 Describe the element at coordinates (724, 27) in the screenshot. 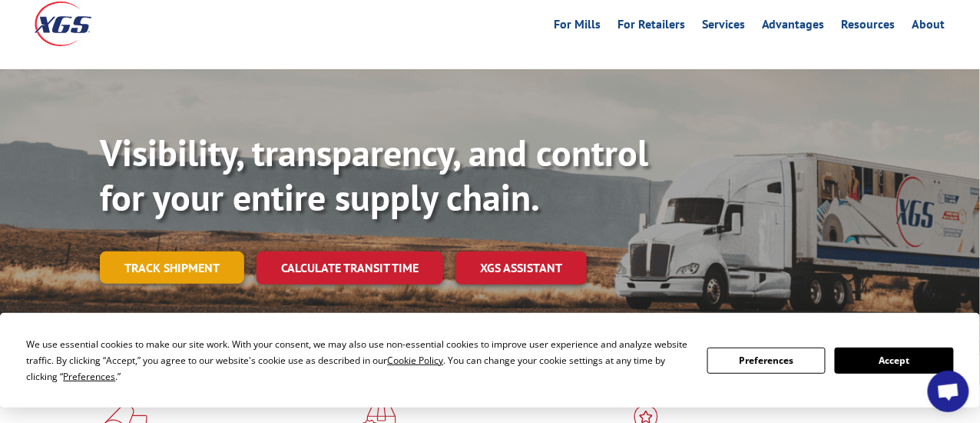

I see `a: Services` at that location.